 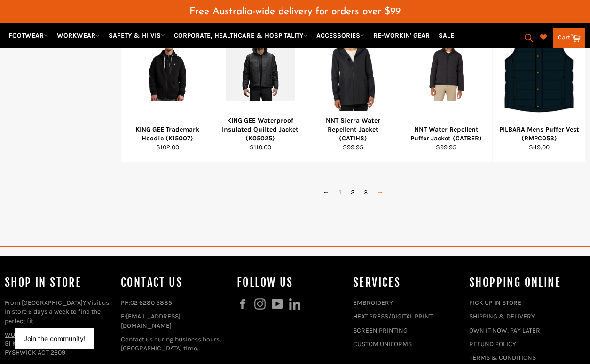 What do you see at coordinates (401, 35) in the screenshot?
I see `a: RE-WORKIN' GEAR` at bounding box center [401, 35].